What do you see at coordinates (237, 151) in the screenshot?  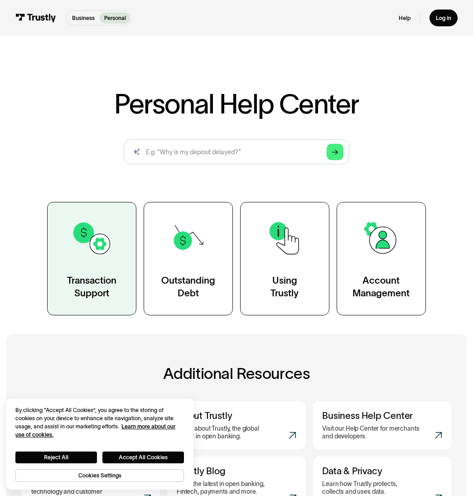 I see `form: Search` at bounding box center [237, 151].